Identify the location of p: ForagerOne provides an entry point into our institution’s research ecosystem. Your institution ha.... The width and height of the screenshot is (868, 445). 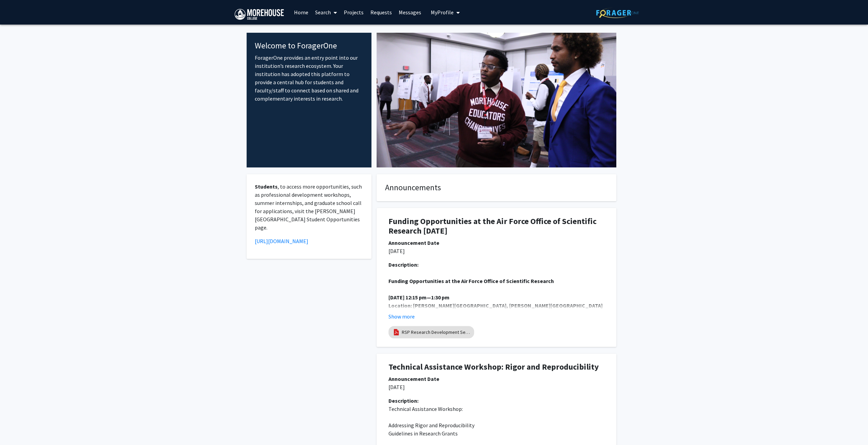
(309, 78).